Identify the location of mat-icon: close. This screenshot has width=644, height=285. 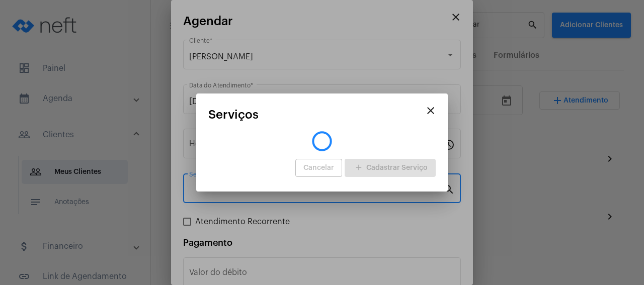
(431, 111).